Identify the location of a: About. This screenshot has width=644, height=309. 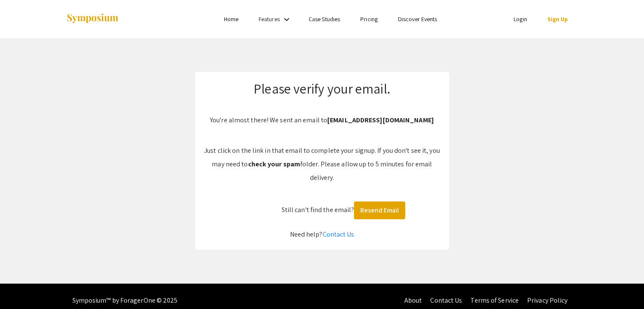
(413, 300).